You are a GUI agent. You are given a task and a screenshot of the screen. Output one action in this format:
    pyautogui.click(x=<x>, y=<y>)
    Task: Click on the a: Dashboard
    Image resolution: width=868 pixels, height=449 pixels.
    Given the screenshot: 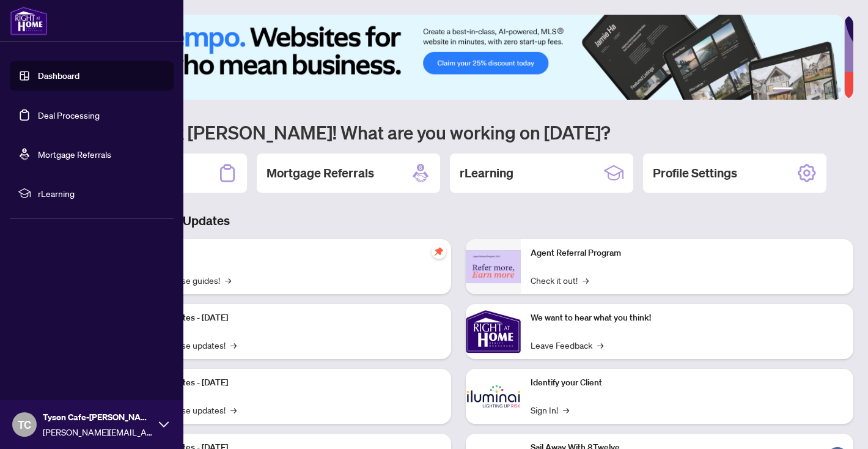 What is the action you would take?
    pyautogui.click(x=59, y=76)
    